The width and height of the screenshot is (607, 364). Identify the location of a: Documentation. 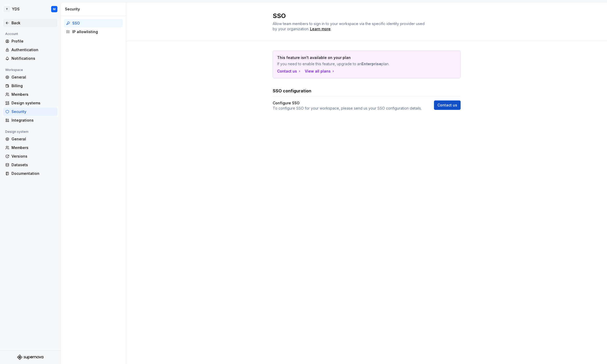
(30, 173).